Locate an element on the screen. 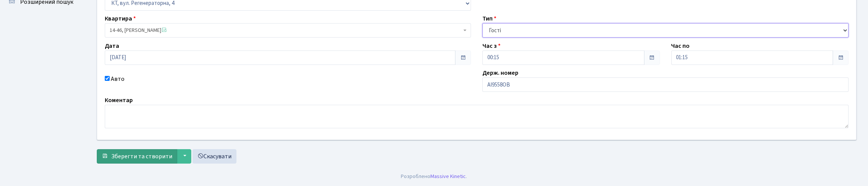 The width and height of the screenshot is (868, 186). span: Зберегти та створити is located at coordinates (141, 156).